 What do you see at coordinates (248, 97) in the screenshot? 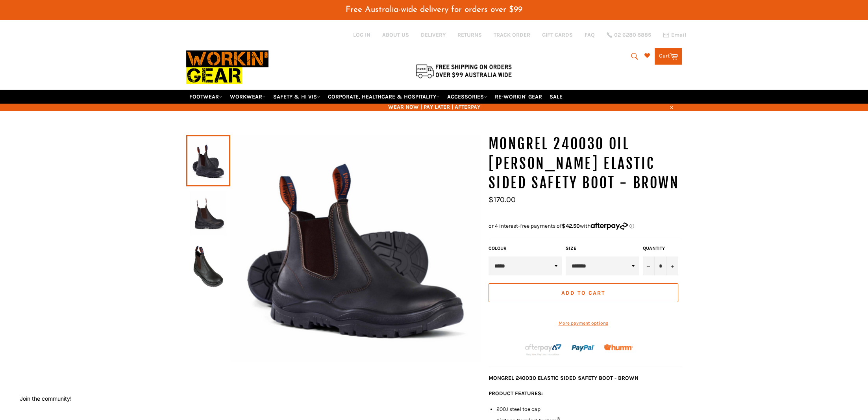
I see `a: WORKWEAR` at bounding box center [248, 97].